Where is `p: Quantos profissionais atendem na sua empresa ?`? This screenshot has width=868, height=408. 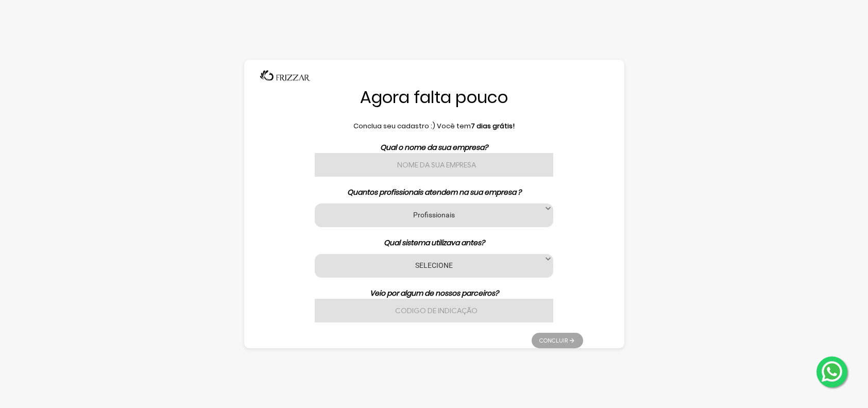
p: Quantos profissionais atendem na sua empresa ? is located at coordinates (434, 192).